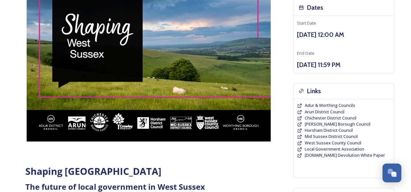  I want to click on span: Start Date, so click(306, 23).